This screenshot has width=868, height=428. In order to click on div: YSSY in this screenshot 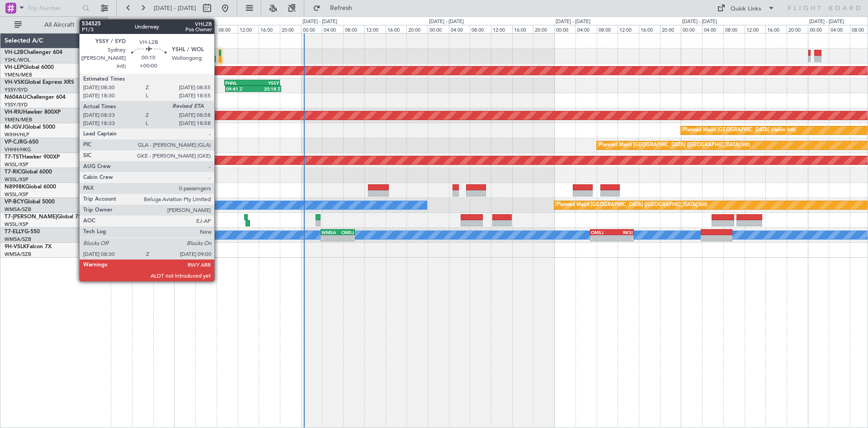, I will do `click(266, 83)`.